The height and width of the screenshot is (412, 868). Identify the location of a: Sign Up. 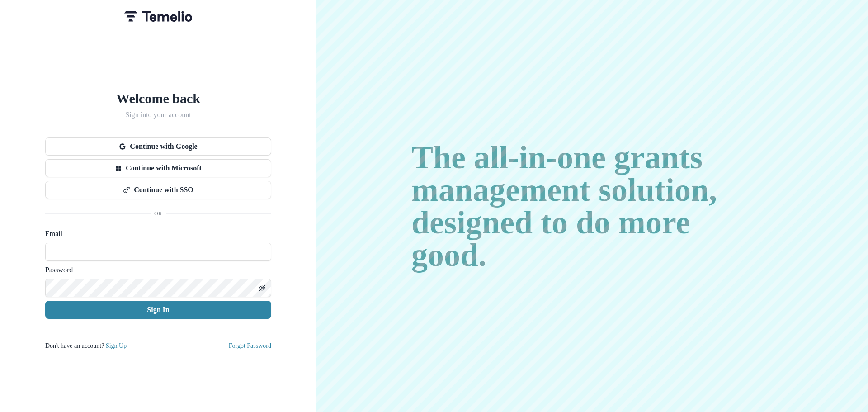
(135, 346).